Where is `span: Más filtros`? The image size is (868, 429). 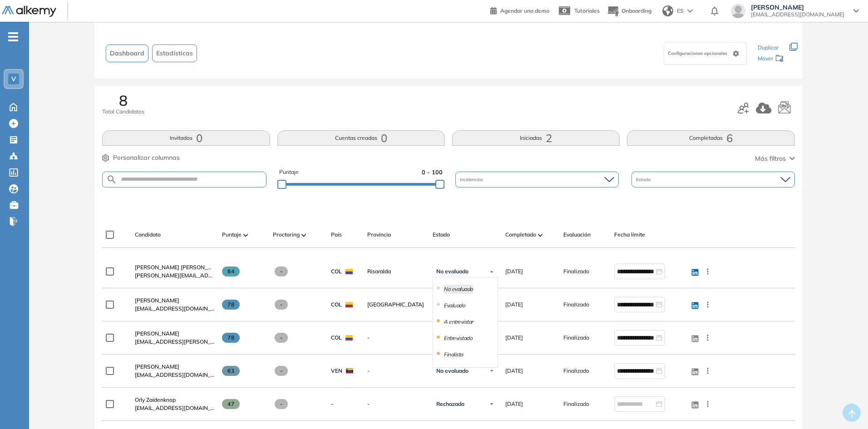 span: Más filtros is located at coordinates (771, 158).